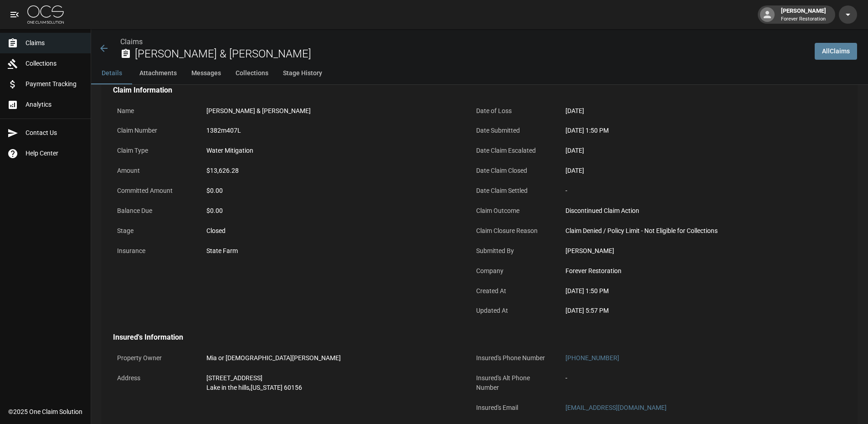 This screenshot has width=868, height=424. What do you see at coordinates (332, 150) in the screenshot?
I see `div: Water Mitigation` at bounding box center [332, 150].